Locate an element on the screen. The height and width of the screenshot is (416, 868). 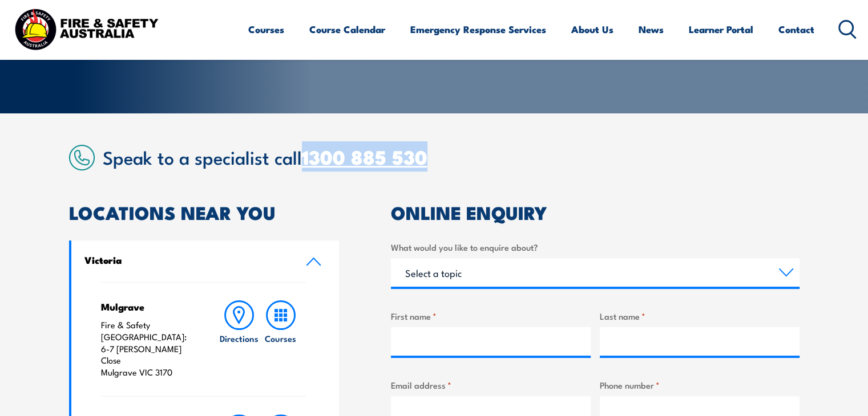
h6: Courses is located at coordinates (280, 339).